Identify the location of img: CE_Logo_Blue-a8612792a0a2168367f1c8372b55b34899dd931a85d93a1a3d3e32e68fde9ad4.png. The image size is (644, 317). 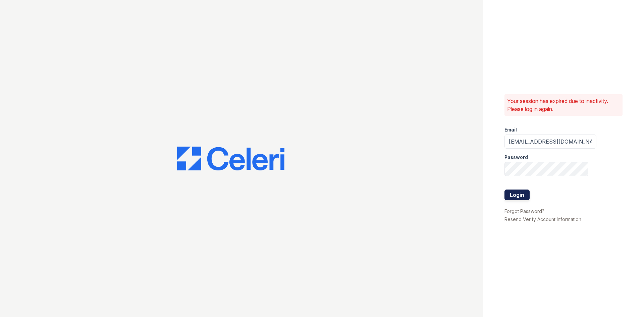
(231, 159).